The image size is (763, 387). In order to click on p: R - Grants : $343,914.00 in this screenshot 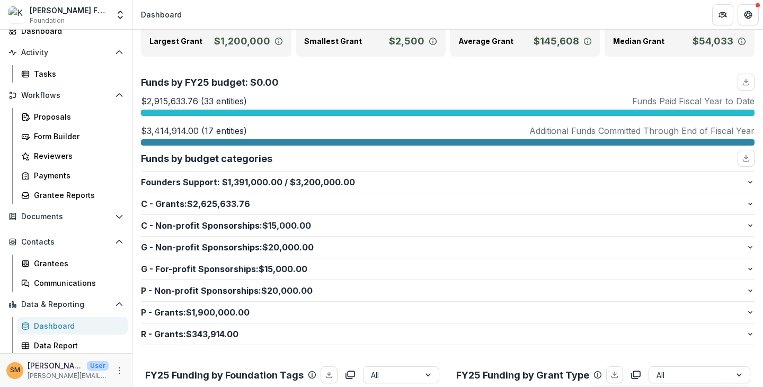, I will do `click(443, 334)`.